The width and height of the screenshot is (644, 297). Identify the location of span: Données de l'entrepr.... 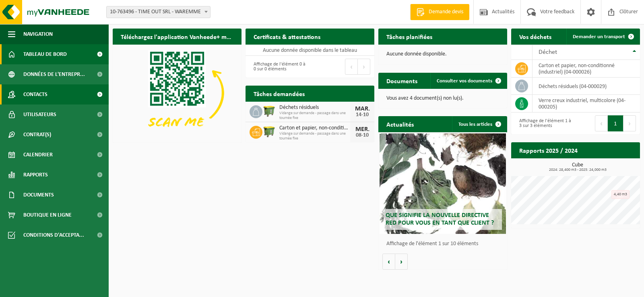
(54, 74).